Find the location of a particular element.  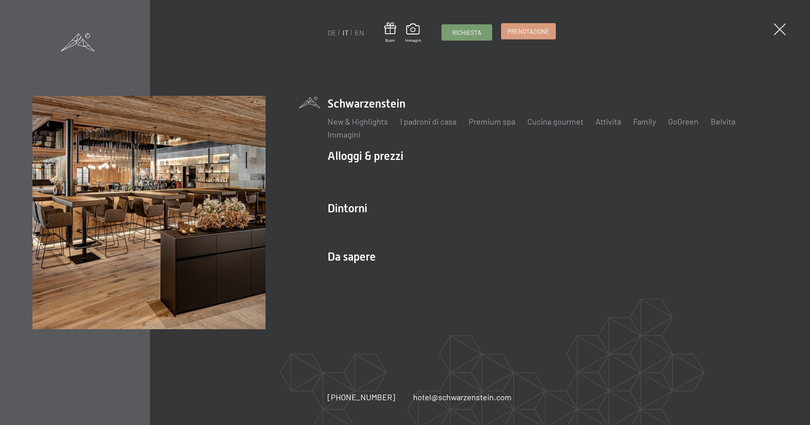

a: IT is located at coordinates (345, 32).